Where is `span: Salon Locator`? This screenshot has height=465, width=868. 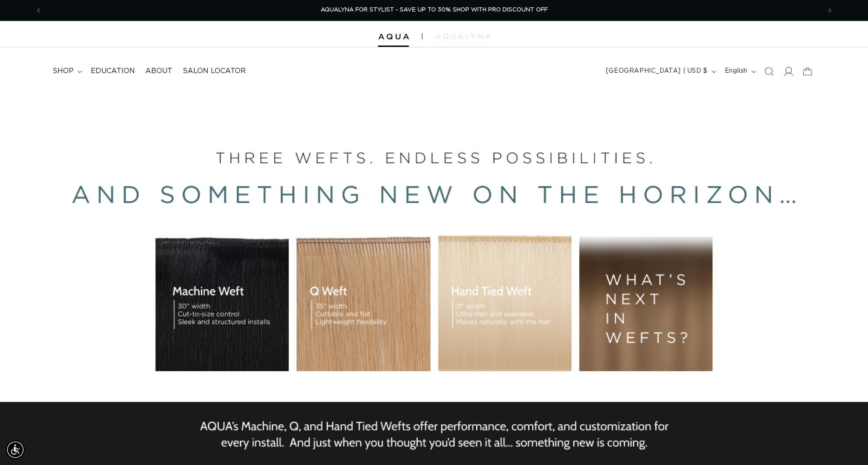
span: Salon Locator is located at coordinates (214, 71).